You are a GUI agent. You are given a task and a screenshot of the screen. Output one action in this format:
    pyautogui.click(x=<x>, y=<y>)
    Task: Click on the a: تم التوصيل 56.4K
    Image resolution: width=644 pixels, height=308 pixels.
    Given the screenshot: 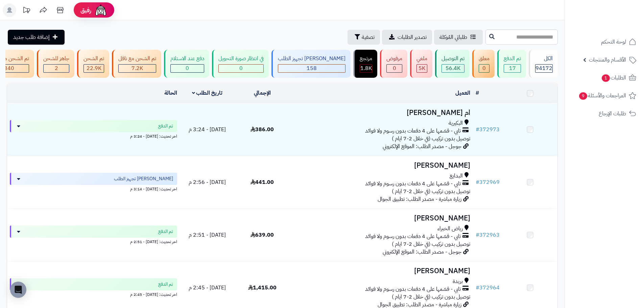 What is the action you would take?
    pyautogui.click(x=452, y=64)
    